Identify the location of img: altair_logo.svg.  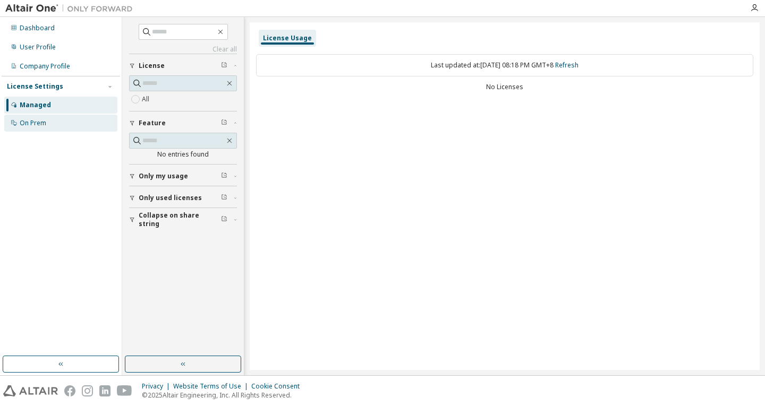
(30, 391).